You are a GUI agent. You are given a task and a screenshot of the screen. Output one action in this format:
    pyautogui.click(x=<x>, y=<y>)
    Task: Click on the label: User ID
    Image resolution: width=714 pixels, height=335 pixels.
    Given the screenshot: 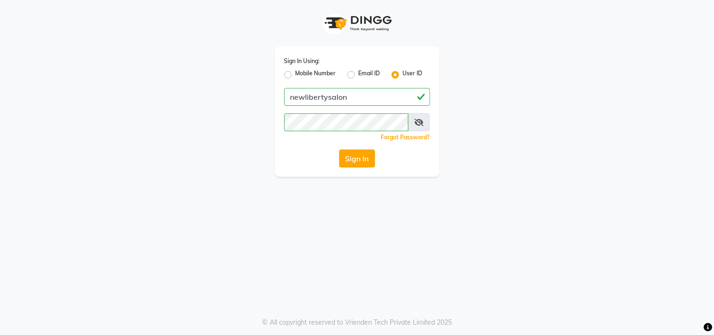 What is the action you would take?
    pyautogui.click(x=413, y=75)
    